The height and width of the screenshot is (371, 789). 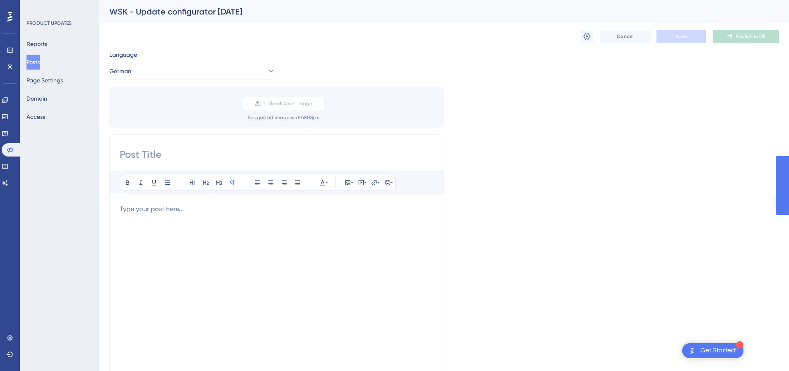 What do you see at coordinates (692, 351) in the screenshot?
I see `img: launcher-image-alternative-text` at bounding box center [692, 351].